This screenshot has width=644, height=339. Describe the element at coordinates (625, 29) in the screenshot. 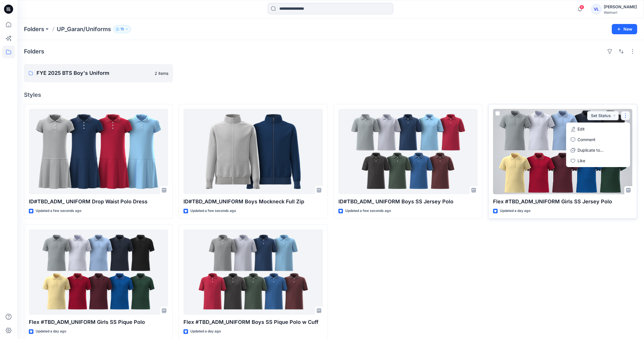

I see `button: New` at that location.